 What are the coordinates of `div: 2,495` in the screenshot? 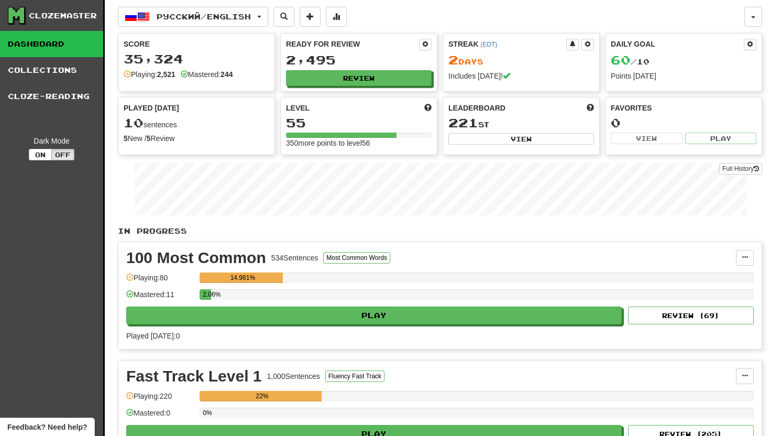 It's located at (359, 60).